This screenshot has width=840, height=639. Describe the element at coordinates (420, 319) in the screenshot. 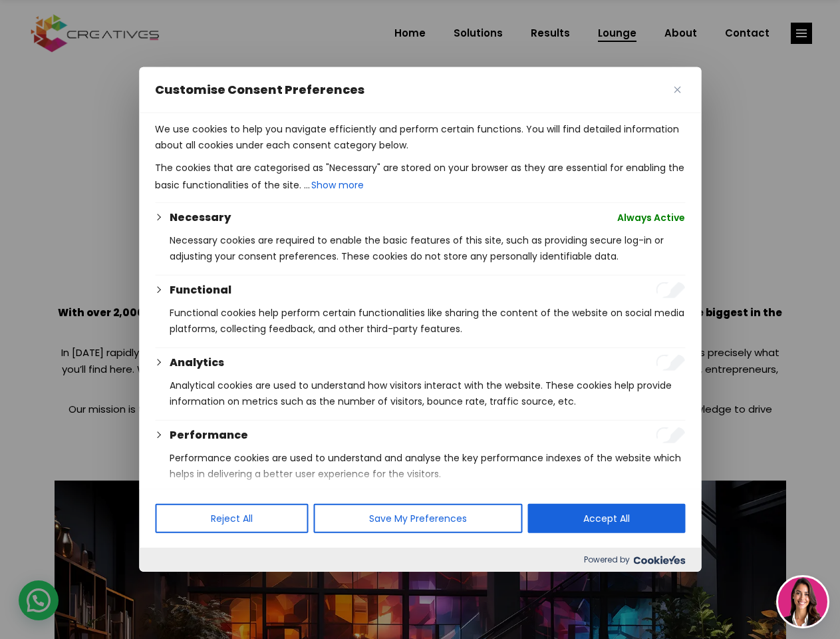

I see `div: Customise Consent Preferences` at that location.